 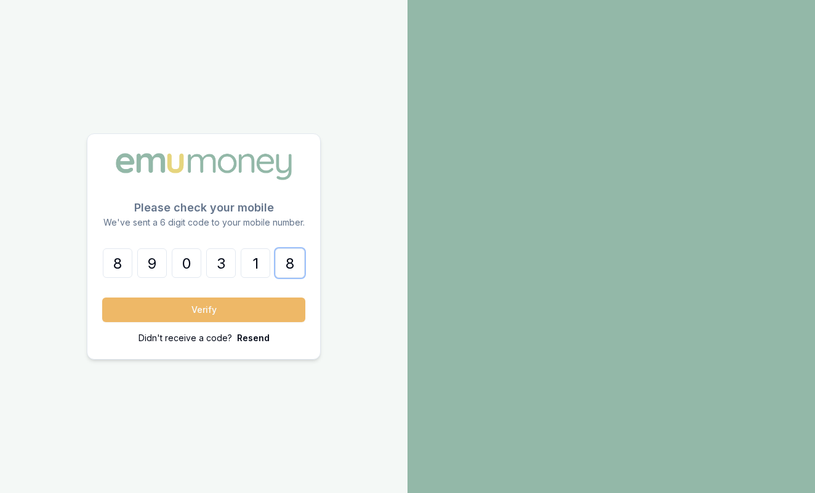 I want to click on p: Didn't receive a code?, so click(x=185, y=338).